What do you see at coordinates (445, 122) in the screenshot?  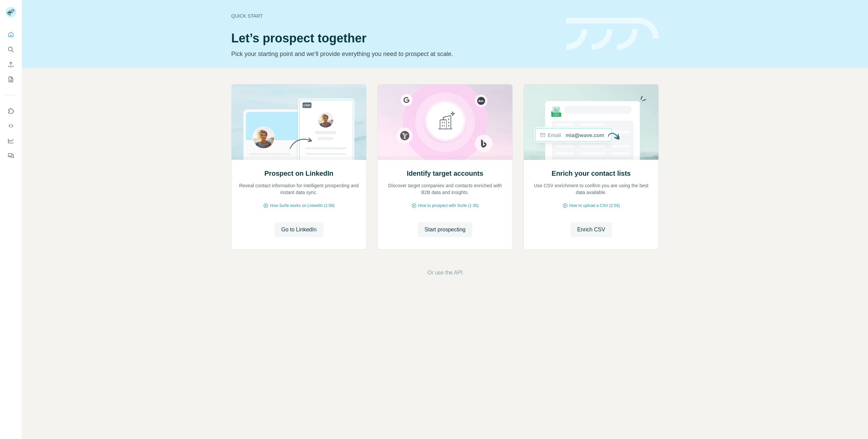 I see `img: Identify target accounts` at bounding box center [445, 122].